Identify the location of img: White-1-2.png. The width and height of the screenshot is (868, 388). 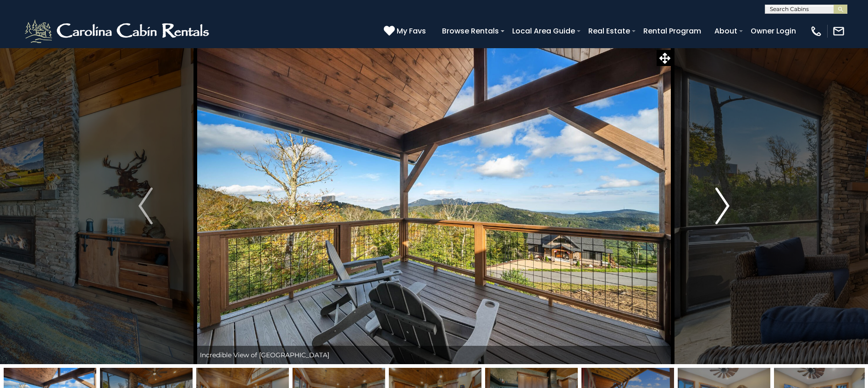
(118, 31).